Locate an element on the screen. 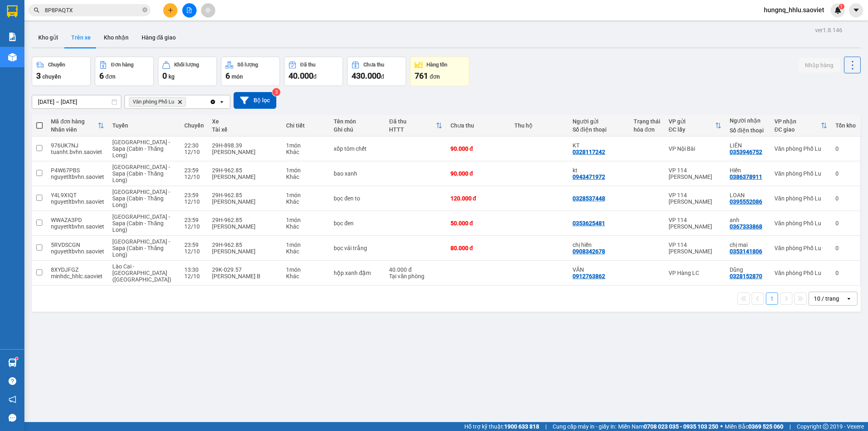 Image resolution: width=868 pixels, height=431 pixels. div: Chưa thu is located at coordinates (478, 126).